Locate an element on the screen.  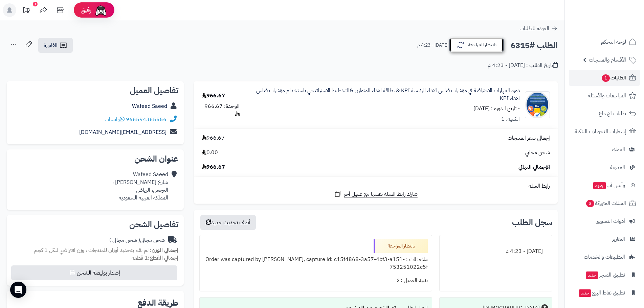
span: السلات المتروكة is located at coordinates (606, 203).